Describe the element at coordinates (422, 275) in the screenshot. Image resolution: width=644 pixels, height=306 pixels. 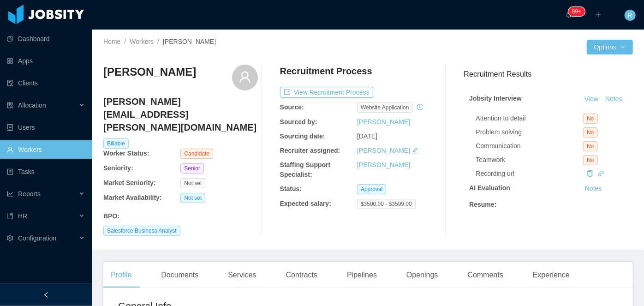
I see `div: Openings` at that location.